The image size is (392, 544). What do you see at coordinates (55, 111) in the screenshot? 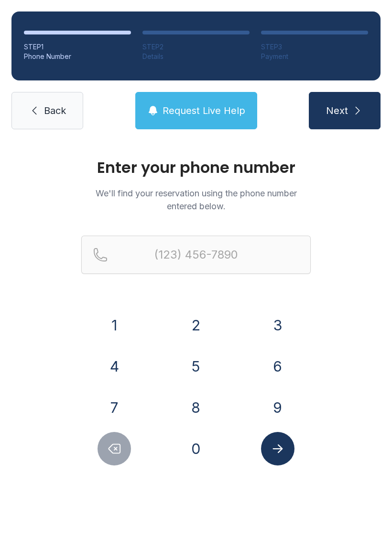
I see `span: Back` at bounding box center [55, 111].